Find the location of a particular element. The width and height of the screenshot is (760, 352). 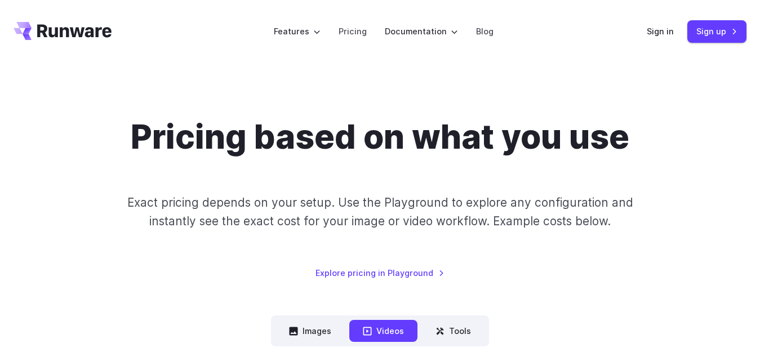

label: Features is located at coordinates (297, 31).